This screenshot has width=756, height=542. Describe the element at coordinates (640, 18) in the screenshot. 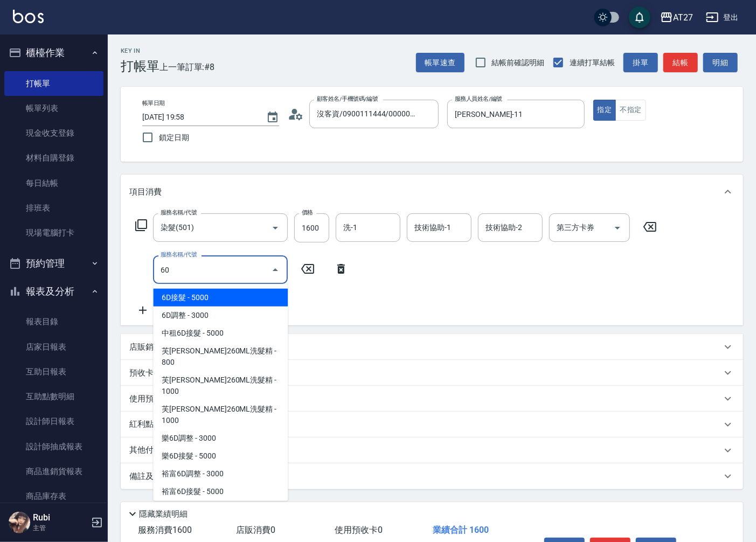

I see `button: save` at that location.